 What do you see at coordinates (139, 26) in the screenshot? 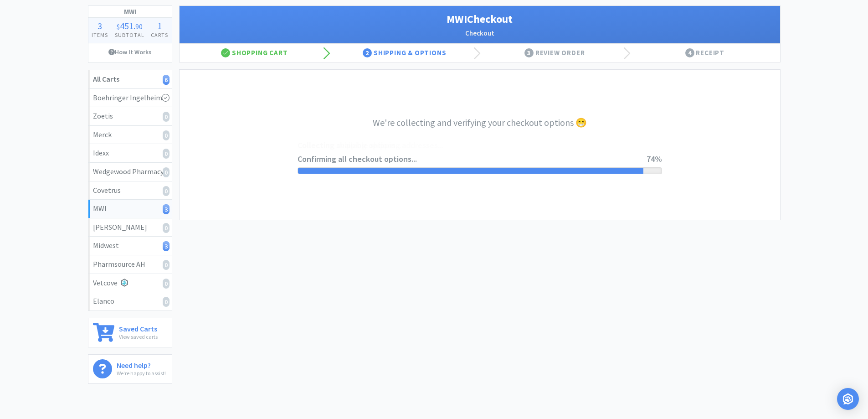
I see `span: 90` at bounding box center [139, 26].